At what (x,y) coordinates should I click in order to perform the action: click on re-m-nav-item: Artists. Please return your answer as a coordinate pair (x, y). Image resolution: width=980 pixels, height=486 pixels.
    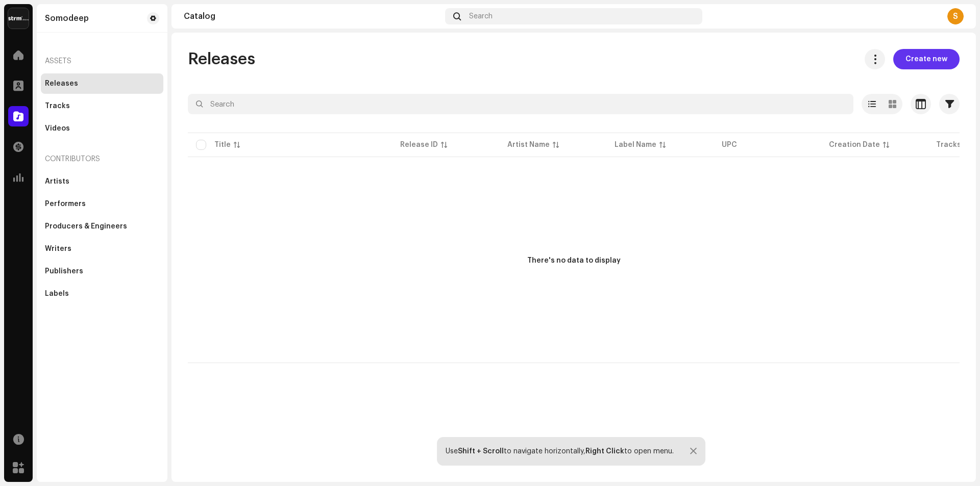
    Looking at the image, I should click on (102, 182).